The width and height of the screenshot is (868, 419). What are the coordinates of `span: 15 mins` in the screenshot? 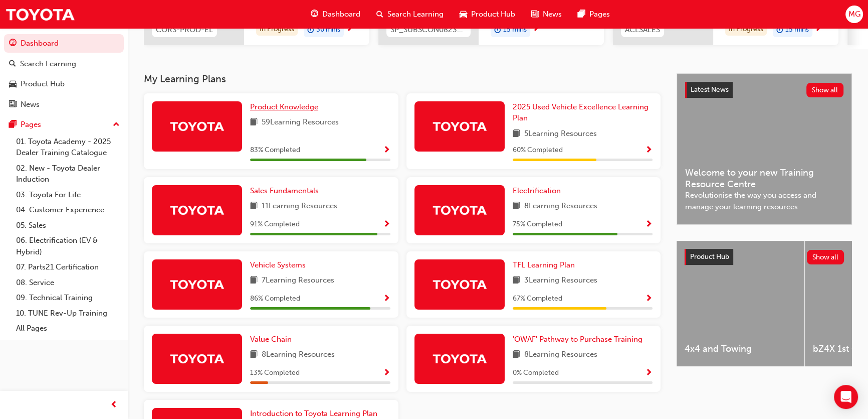 It's located at (515, 30).